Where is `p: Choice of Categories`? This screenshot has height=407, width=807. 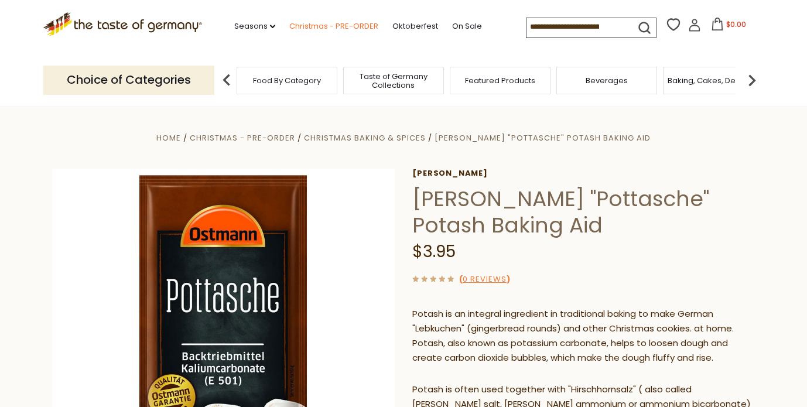
p: Choice of Categories is located at coordinates (129, 80).